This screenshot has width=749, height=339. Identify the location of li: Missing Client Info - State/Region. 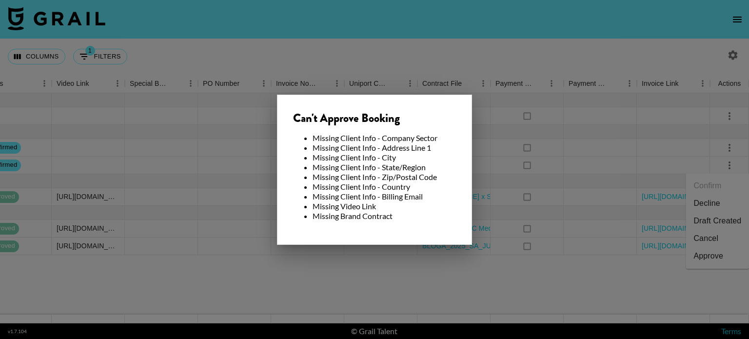
(384, 167).